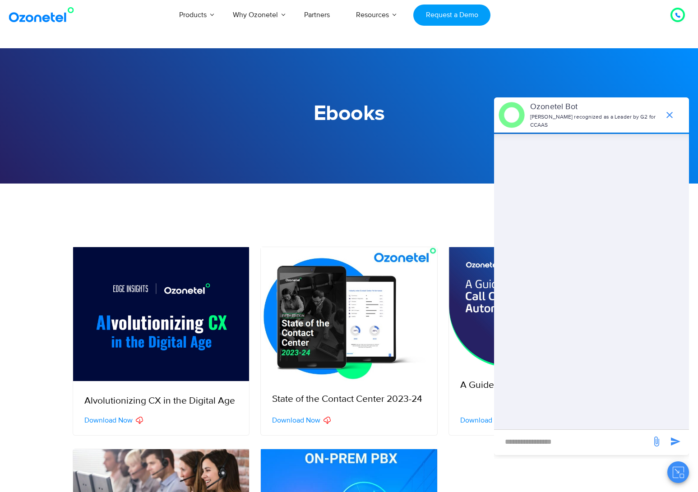  I want to click on h1: Ebooks, so click(349, 114).